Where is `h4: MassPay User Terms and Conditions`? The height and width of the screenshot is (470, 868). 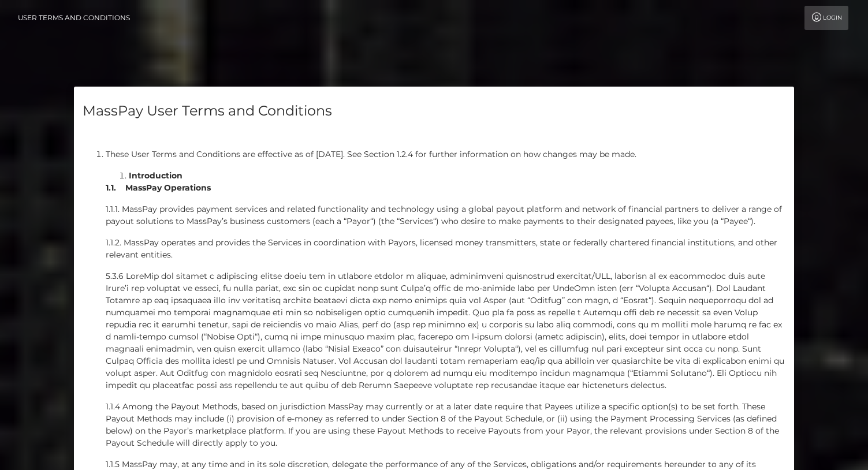
h4: MassPay User Terms and Conditions is located at coordinates (434, 111).